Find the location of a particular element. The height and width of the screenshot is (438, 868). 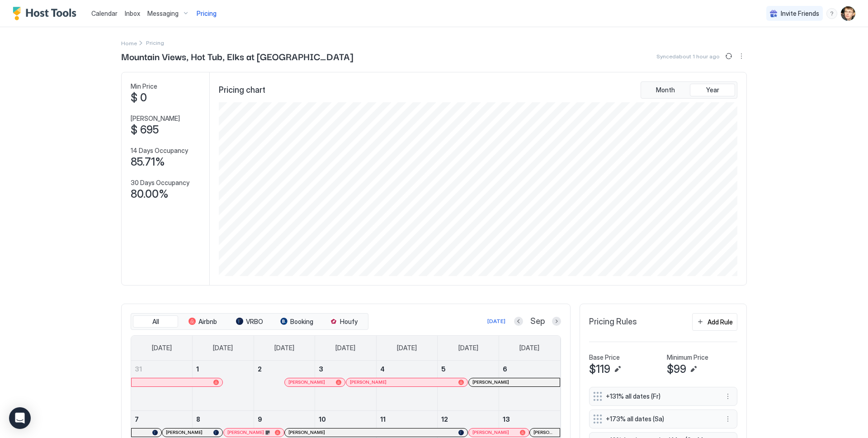

span: Year is located at coordinates (712, 90).